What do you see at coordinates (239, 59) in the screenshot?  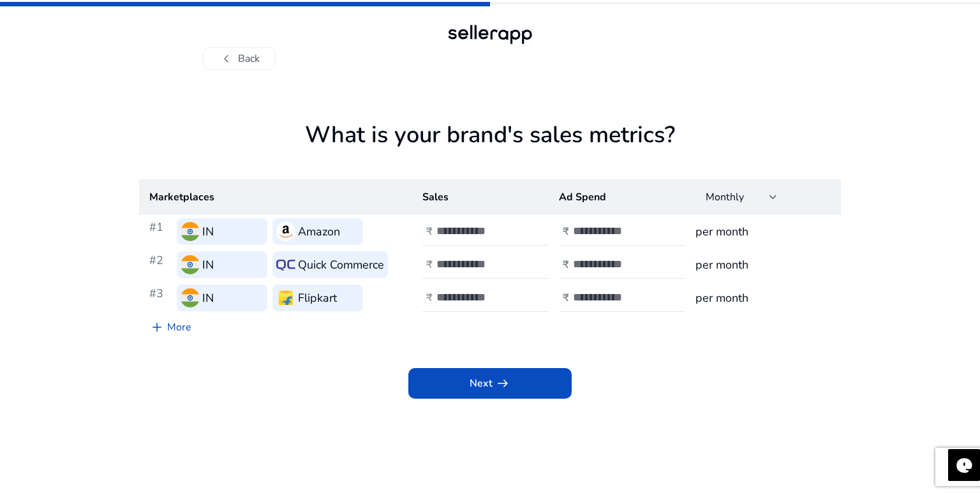 I see `button: chevron_leftBack` at bounding box center [239, 59].